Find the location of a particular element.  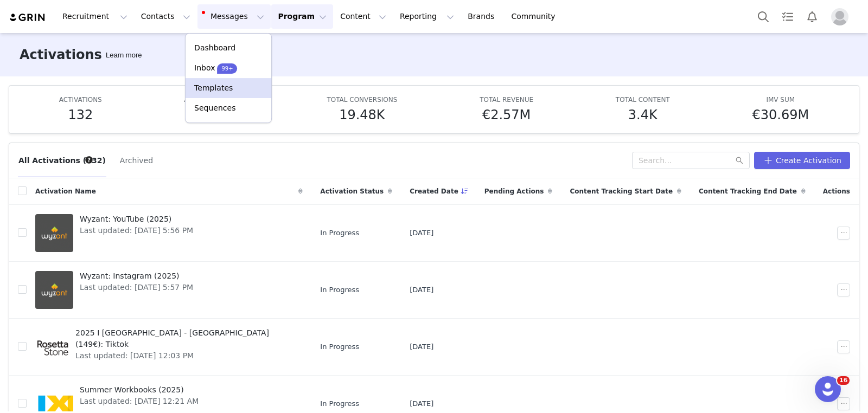

div: Actions is located at coordinates (836, 191).